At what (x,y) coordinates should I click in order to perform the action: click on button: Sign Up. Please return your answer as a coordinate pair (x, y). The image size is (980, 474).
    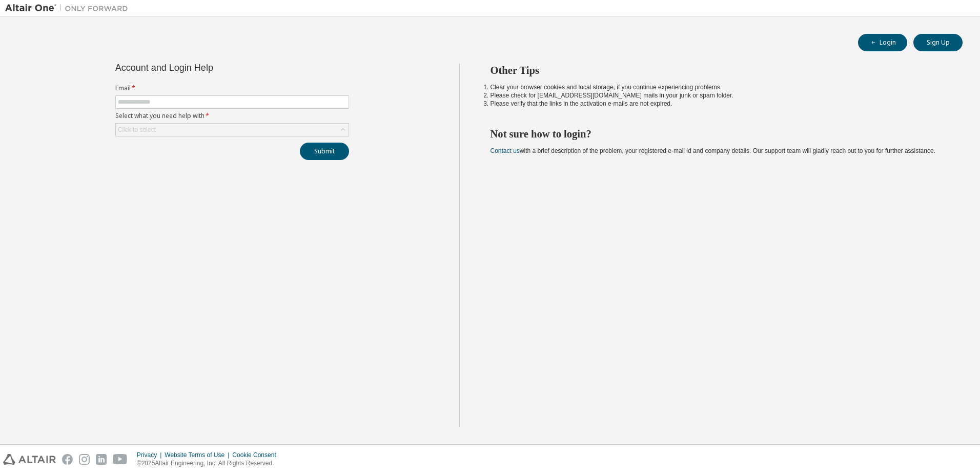
    Looking at the image, I should click on (938, 43).